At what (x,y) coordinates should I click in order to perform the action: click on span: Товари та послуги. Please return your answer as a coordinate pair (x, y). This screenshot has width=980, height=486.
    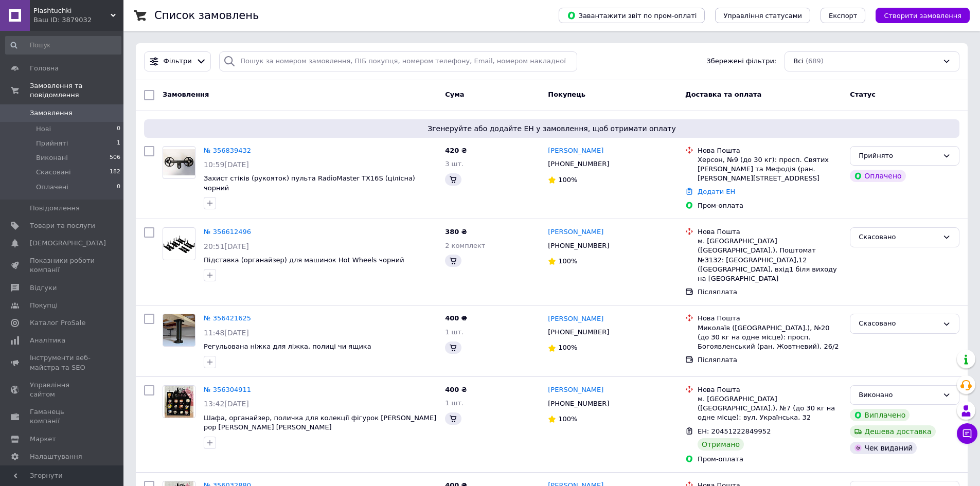
    Looking at the image, I should click on (62, 226).